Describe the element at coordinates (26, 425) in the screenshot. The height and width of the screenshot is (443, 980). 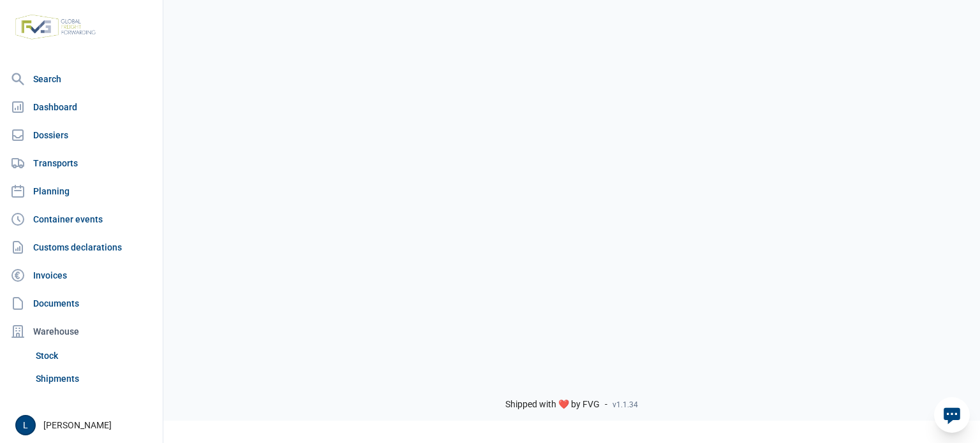
I see `button: L` at that location.